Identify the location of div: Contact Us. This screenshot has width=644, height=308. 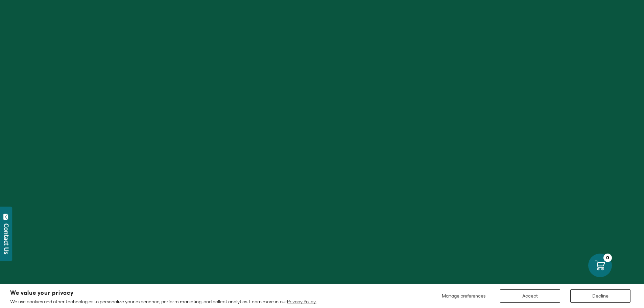
(6, 239).